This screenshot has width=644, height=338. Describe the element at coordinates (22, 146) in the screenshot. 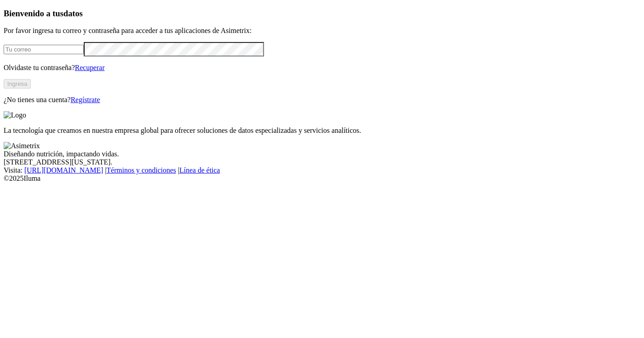

I see `img: Asimetrix` at that location.